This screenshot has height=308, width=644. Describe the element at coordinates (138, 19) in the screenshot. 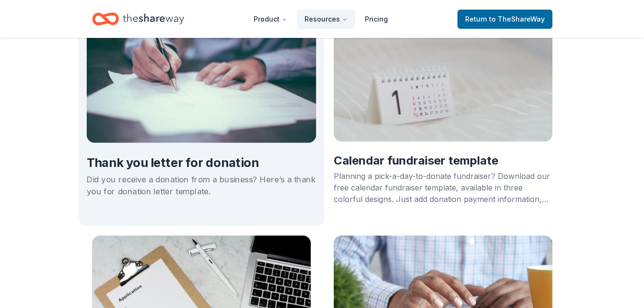

I see `a: Home` at that location.